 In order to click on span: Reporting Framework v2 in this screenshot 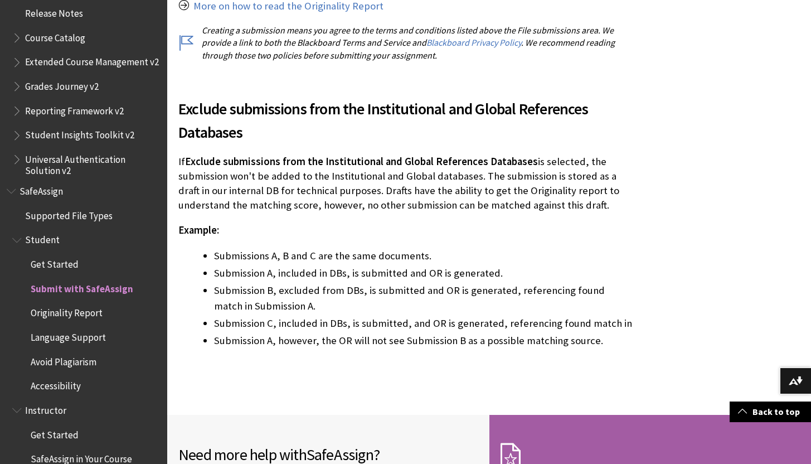, I will do `click(74, 109)`.